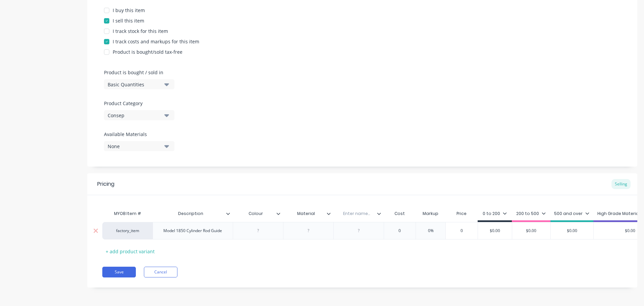  Describe the element at coordinates (129, 10) in the screenshot. I see `div: I buy this item` at that location.